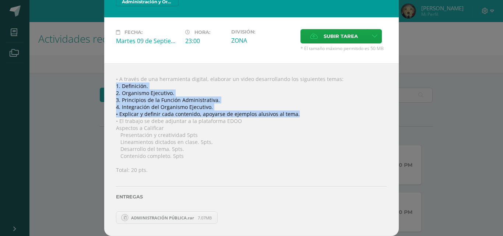 This screenshot has width=503, height=236. What do you see at coordinates (148, 41) in the screenshot?
I see `div: Martes 09 de Septiembre` at bounding box center [148, 41].